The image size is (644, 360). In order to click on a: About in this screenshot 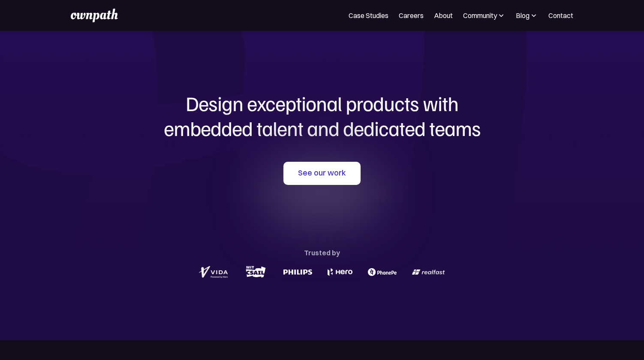, I will do `click(444, 16)`.